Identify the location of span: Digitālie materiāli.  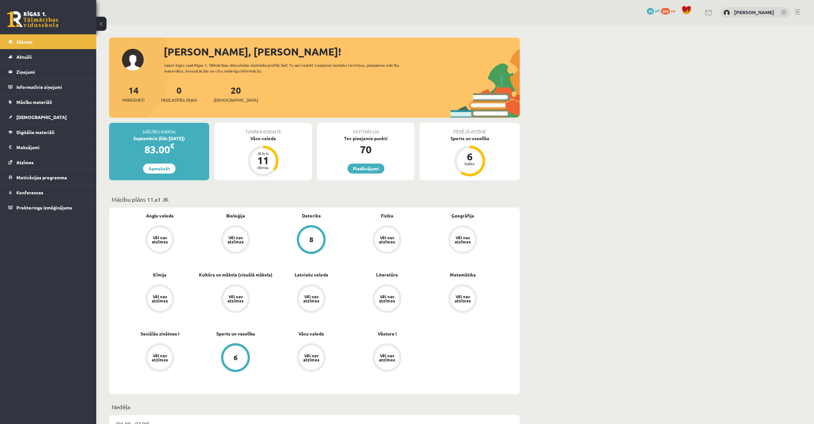
(35, 132).